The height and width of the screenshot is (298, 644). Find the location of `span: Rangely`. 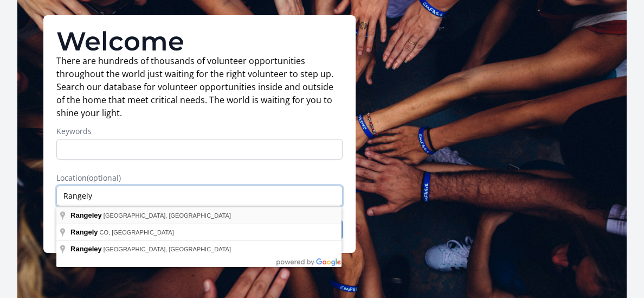

span: Rangely is located at coordinates (84, 231).